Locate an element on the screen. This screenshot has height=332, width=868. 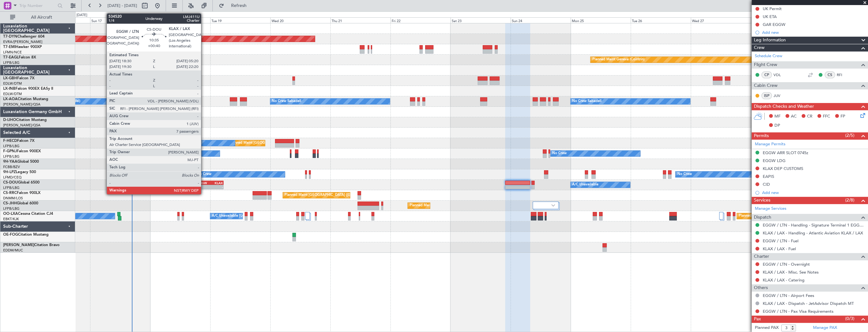
span: Crew is located at coordinates (759, 47).